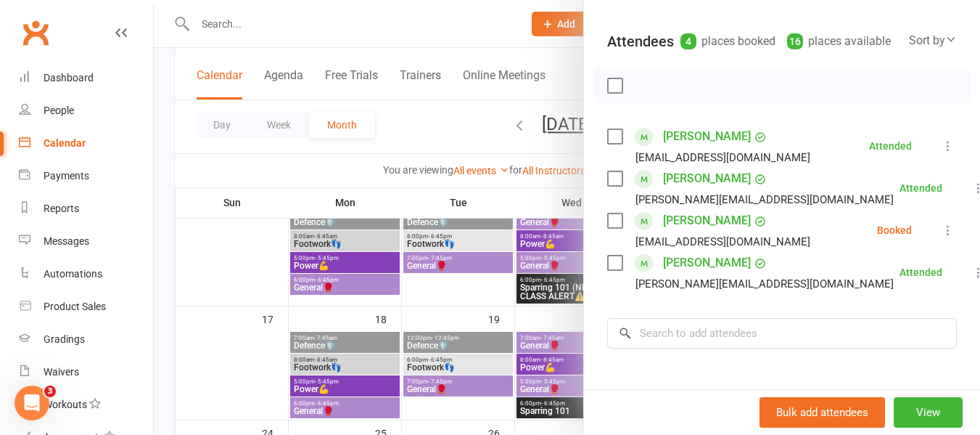  What do you see at coordinates (640, 41) in the screenshot?
I see `div: Attendees` at bounding box center [640, 41].